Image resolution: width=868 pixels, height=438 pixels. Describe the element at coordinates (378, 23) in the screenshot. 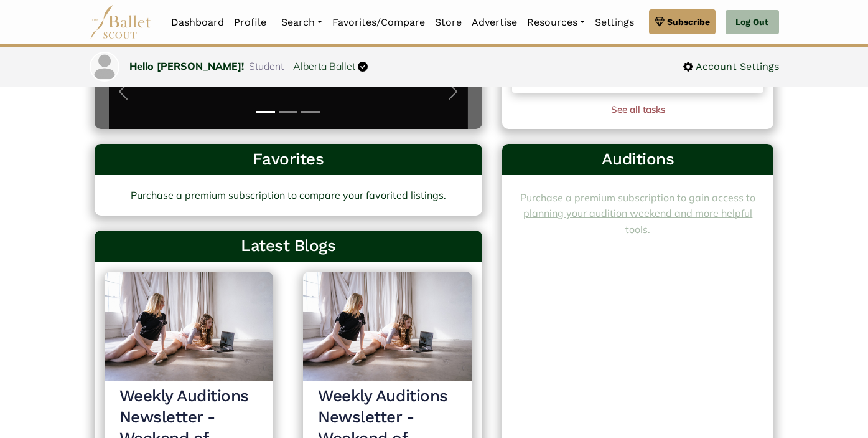

I see `a: Favorites/Compare` at that location.